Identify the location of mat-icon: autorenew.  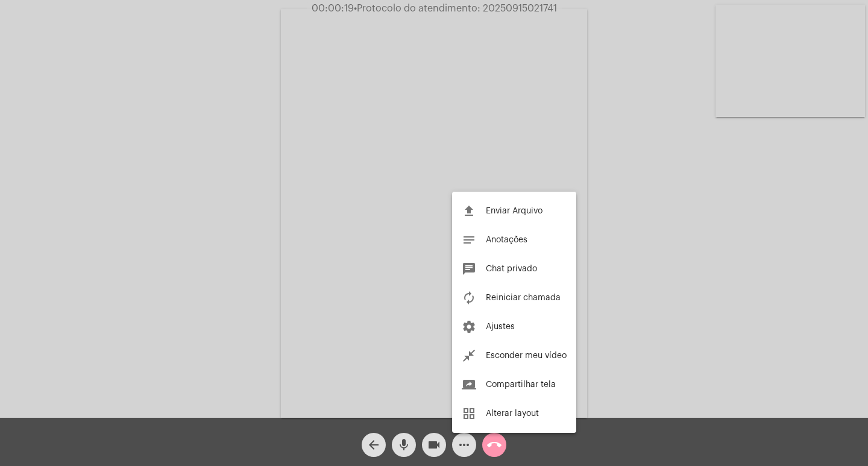
(469, 298).